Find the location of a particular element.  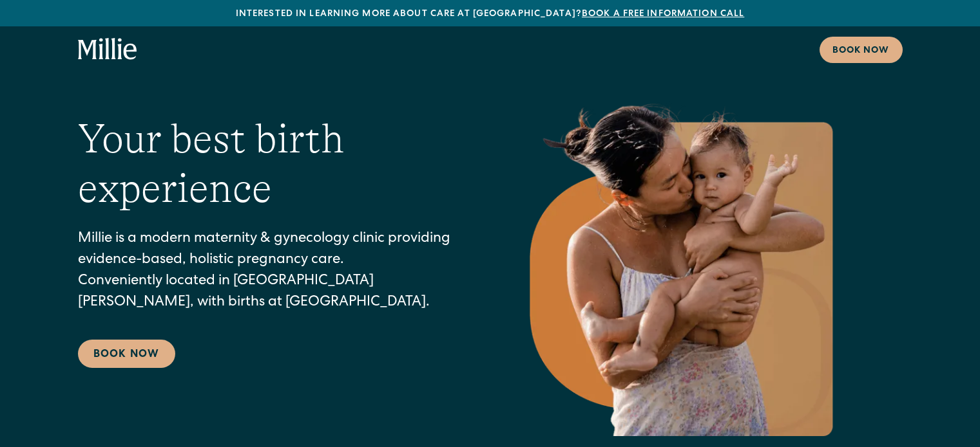

h1: Your best birth experience is located at coordinates (276, 164).